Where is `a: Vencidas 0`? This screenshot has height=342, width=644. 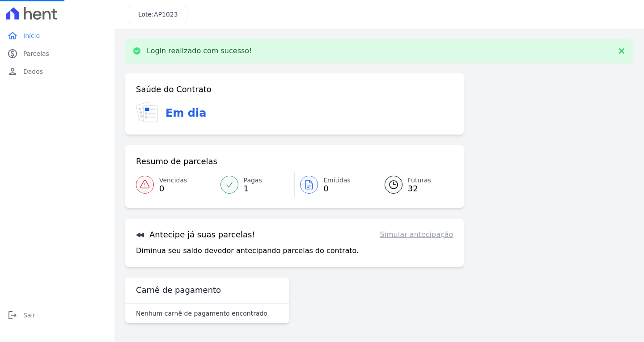
a: Vencidas 0 is located at coordinates (175, 185).